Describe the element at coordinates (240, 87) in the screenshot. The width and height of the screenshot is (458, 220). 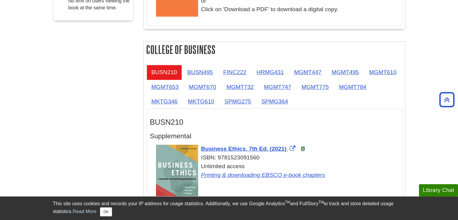
I see `a: MGMT732` at that location.